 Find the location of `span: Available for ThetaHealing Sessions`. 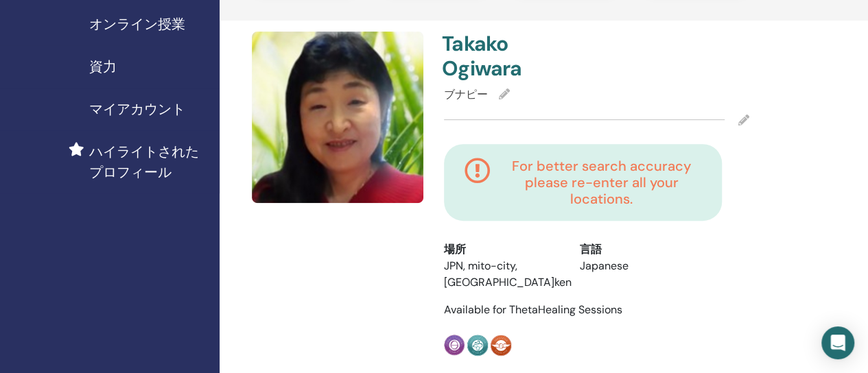

span: Available for ThetaHealing Sessions is located at coordinates (533, 309).